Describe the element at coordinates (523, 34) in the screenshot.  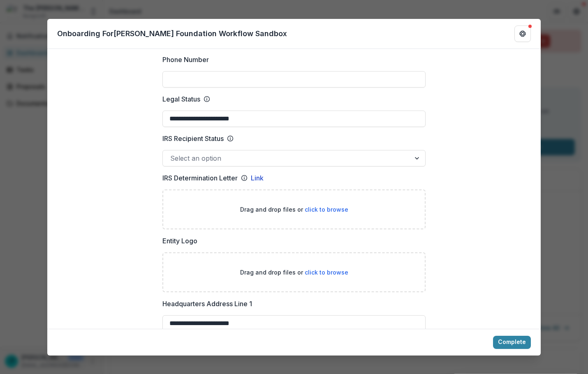
I see `button: Get Help` at that location.